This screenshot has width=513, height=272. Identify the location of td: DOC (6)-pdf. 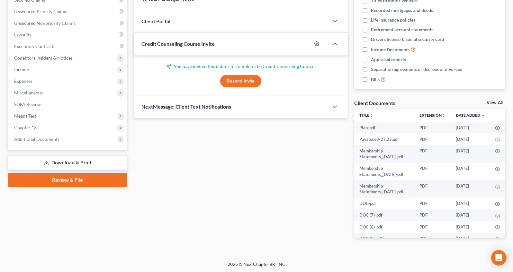
(384, 226).